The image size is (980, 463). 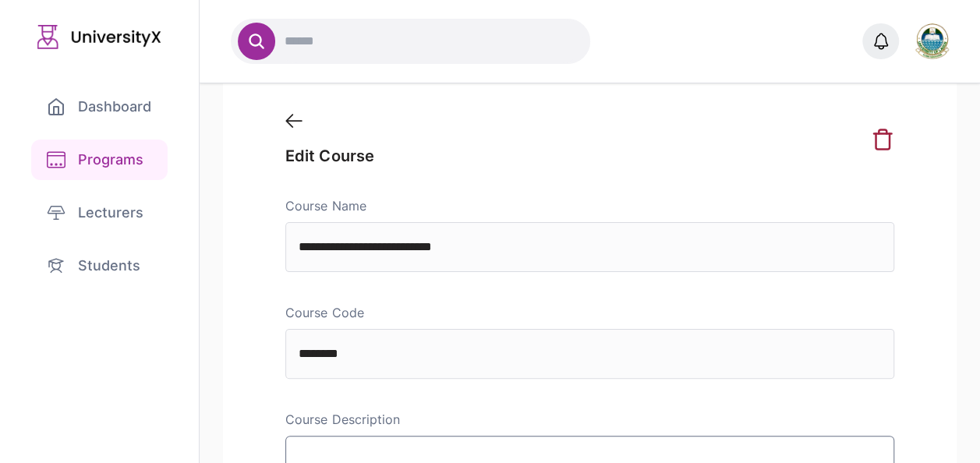 I want to click on label: Course Code, so click(x=324, y=312).